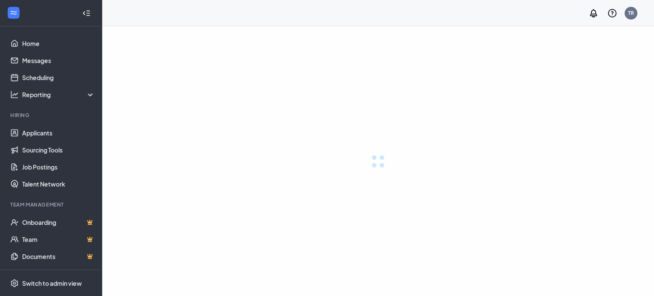 This screenshot has height=296, width=654. What do you see at coordinates (58, 184) in the screenshot?
I see `a: Talent Network` at bounding box center [58, 184].